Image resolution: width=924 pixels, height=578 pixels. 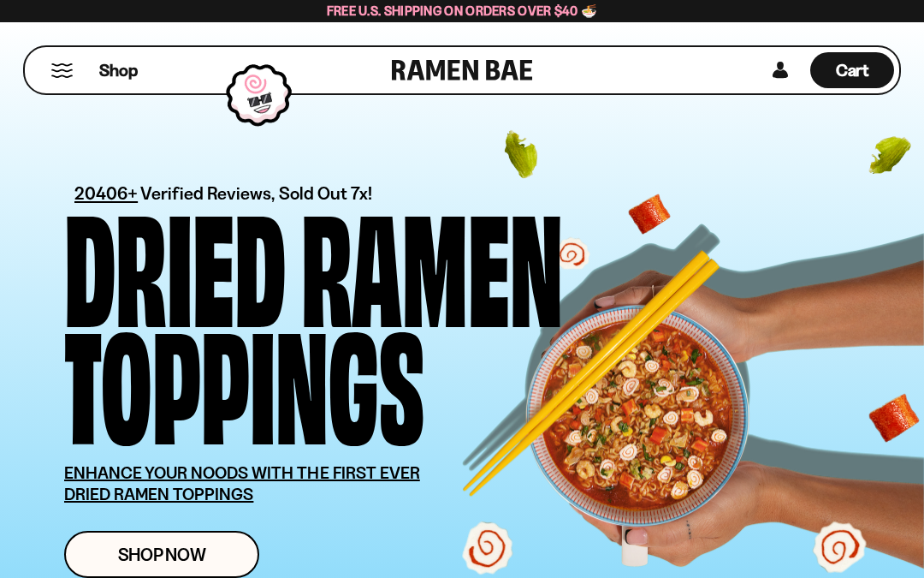 What do you see at coordinates (242, 483) in the screenshot?
I see `u: ENHANCE YOUR NOODS WITH THE FIRST EVER DRIED RAMEN TOPPINGS` at bounding box center [242, 483].